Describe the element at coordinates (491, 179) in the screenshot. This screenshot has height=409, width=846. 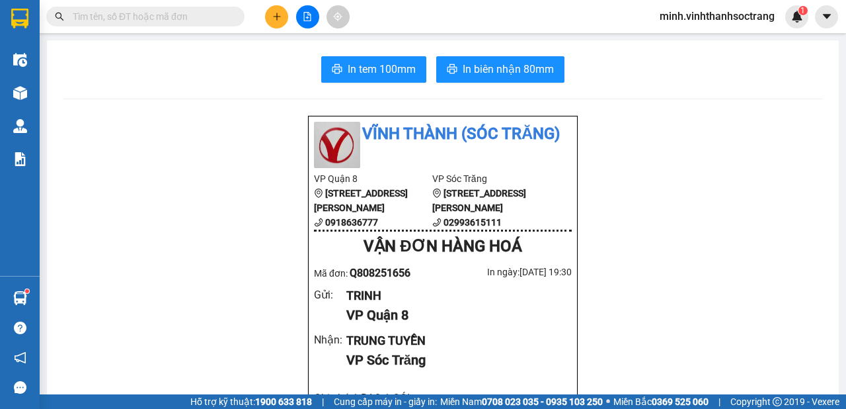
I see `li: VP Sóc Trăng` at that location.